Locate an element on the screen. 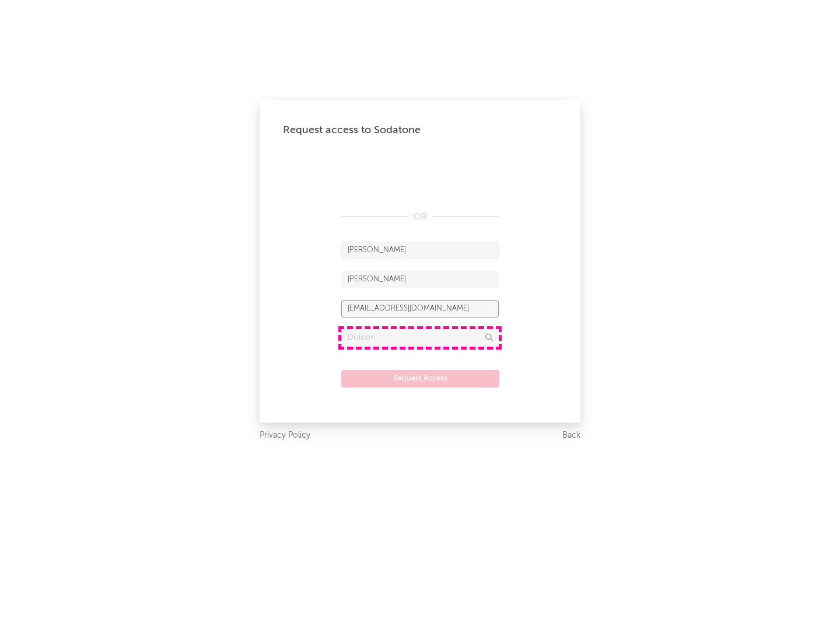 The image size is (840, 642). div: Request access to Sodatone is located at coordinates (420, 130).